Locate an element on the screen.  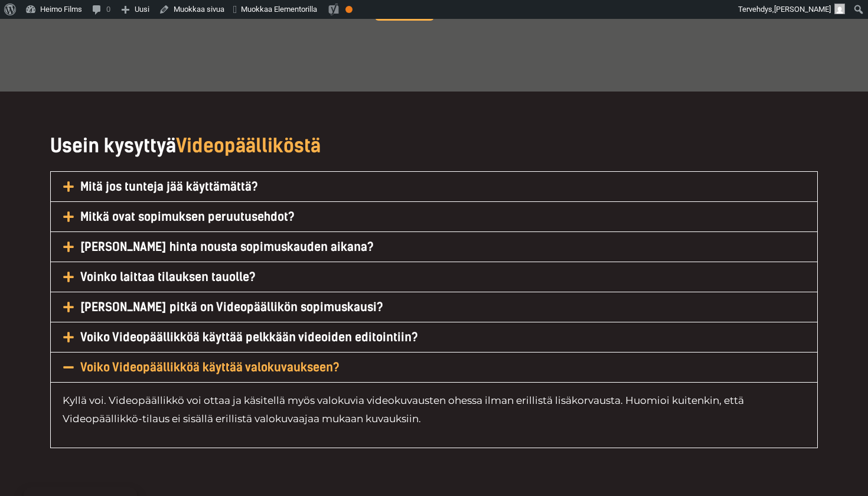
span: Videopäälliköstä is located at coordinates (247, 146).